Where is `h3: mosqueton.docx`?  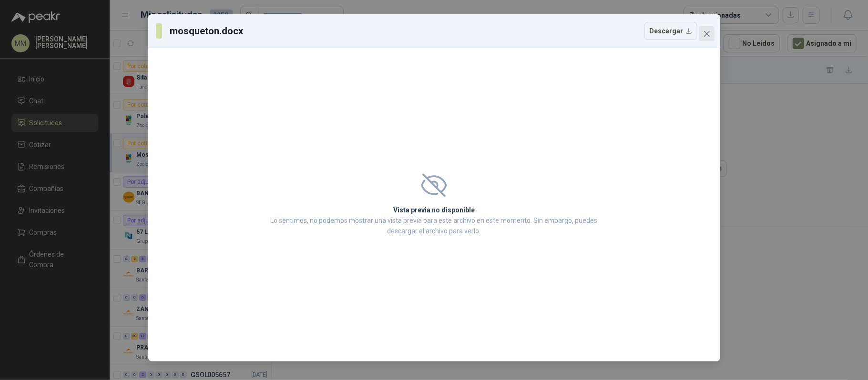 h3: mosqueton.docx is located at coordinates (207, 31).